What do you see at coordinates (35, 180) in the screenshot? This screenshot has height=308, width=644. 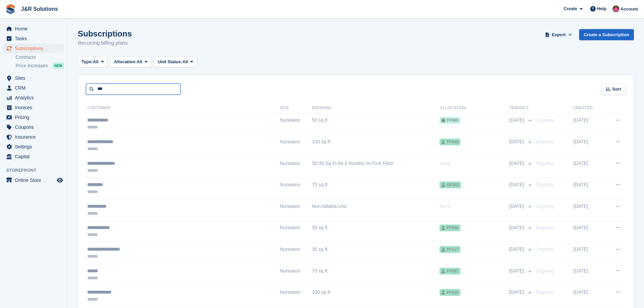 I see `span: Online Store` at bounding box center [35, 180].